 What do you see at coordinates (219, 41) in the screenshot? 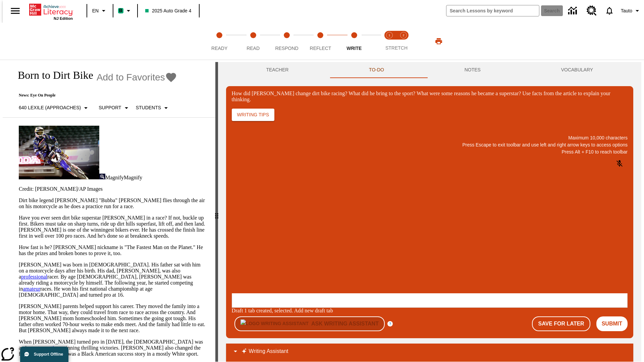
I see `button: Ready step 1 of 5` at bounding box center [219, 41].